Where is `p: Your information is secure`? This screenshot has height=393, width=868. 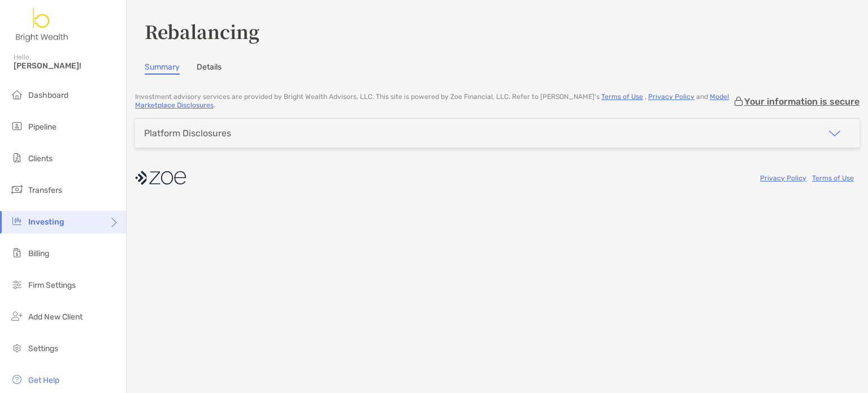 p: Your information is secure is located at coordinates (802, 101).